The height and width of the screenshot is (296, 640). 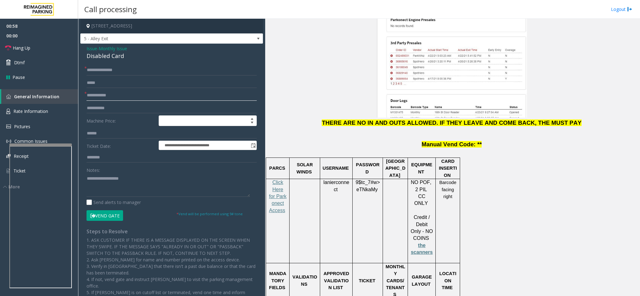 I want to click on h3: Call processing, so click(x=111, y=9).